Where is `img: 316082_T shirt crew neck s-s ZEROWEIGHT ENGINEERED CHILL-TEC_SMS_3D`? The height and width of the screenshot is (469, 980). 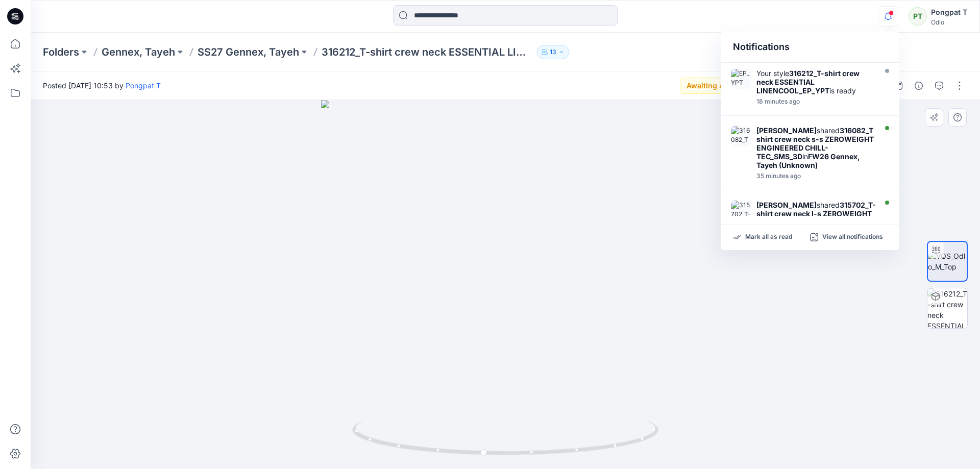 img: 316082_T shirt crew neck s-s ZEROWEIGHT ENGINEERED CHILL-TEC_SMS_3D is located at coordinates (741, 136).